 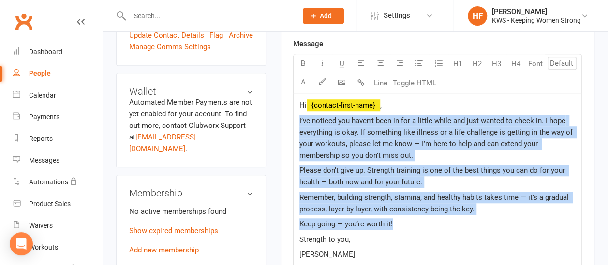 What do you see at coordinates (48, 182) in the screenshot?
I see `div: Automations` at bounding box center [48, 182].